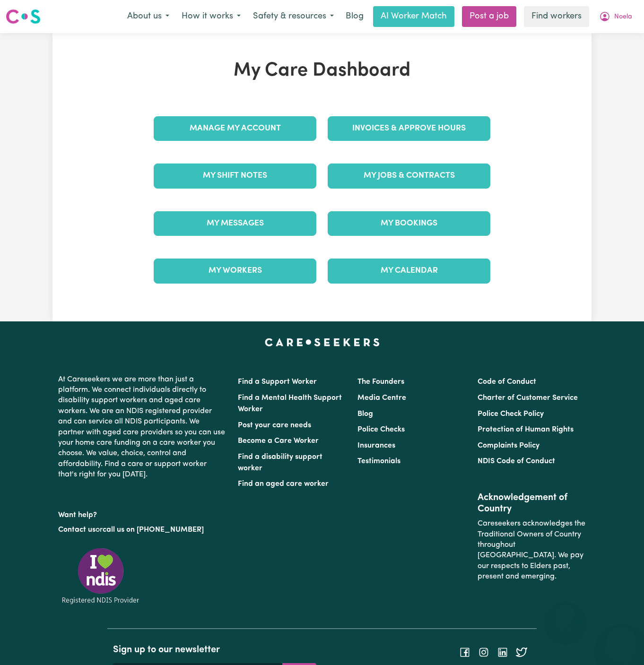 The height and width of the screenshot is (665, 644). I want to click on a: Find a Support Worker, so click(277, 382).